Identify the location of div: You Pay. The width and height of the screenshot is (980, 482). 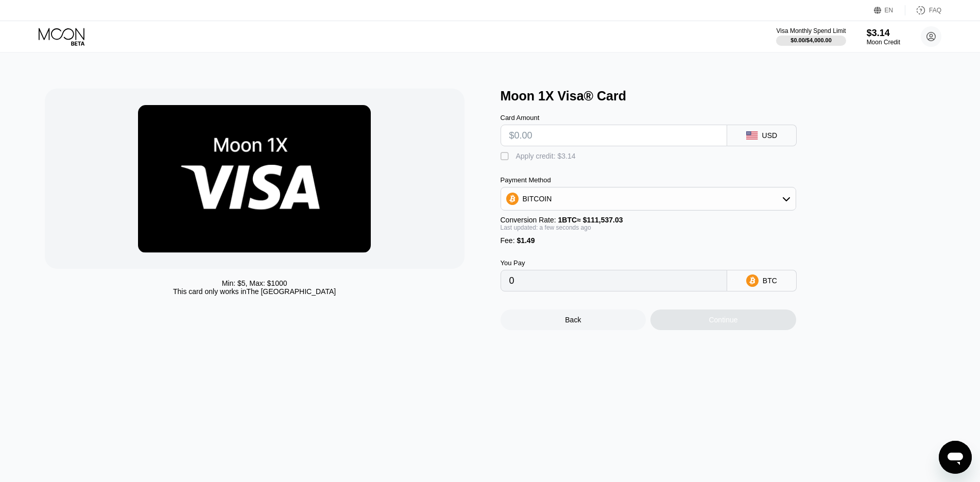
(614, 263).